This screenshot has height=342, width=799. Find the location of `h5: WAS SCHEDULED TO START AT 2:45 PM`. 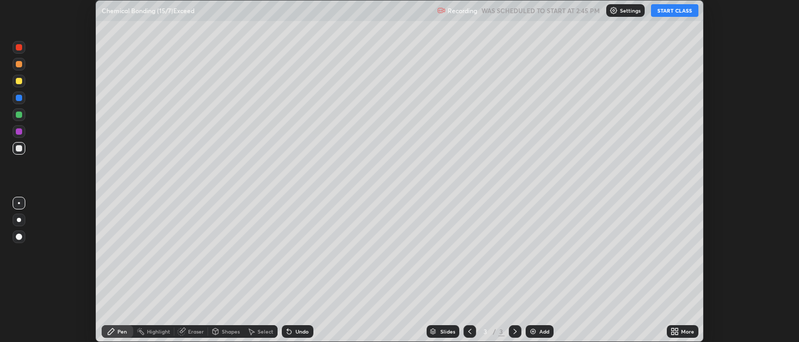

h5: WAS SCHEDULED TO START AT 2:45 PM is located at coordinates (540, 11).